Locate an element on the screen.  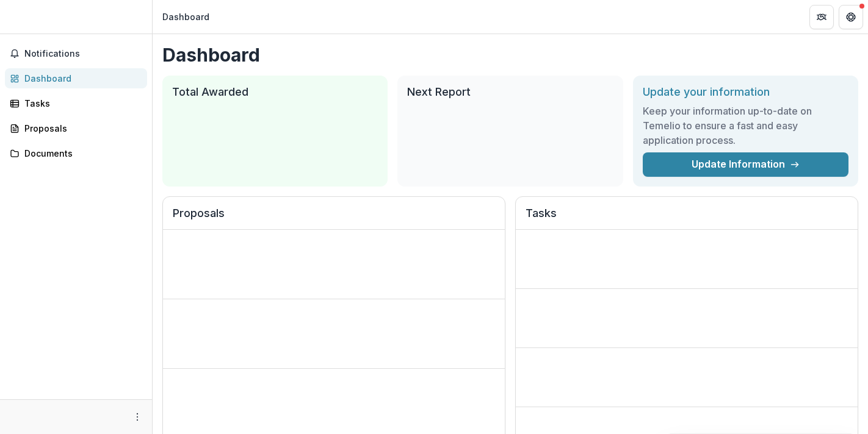
h2: Update your information is located at coordinates (745, 92).